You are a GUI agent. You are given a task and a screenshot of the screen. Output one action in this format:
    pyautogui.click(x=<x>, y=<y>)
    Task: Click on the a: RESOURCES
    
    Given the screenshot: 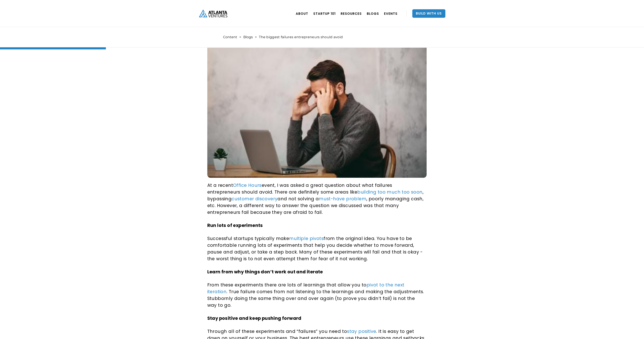 What is the action you would take?
    pyautogui.click(x=351, y=14)
    